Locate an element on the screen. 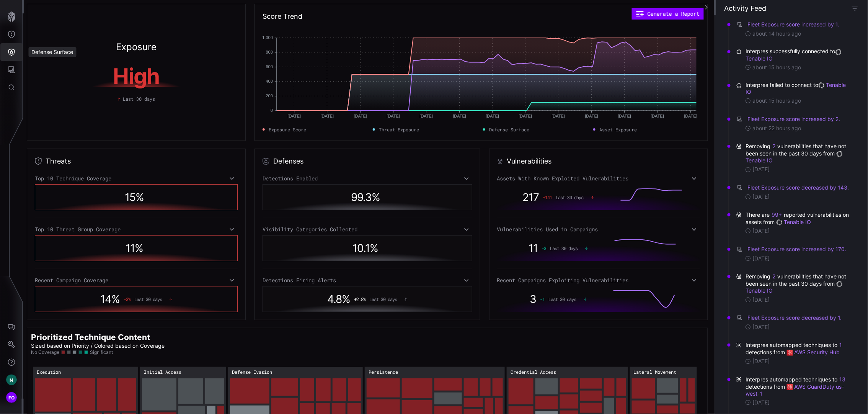 This screenshot has width=868, height=414. rect: Defense Evasion → Defense Evasion:Abuse Elevation Control Mechanism: 29 is located at coordinates (340, 390).